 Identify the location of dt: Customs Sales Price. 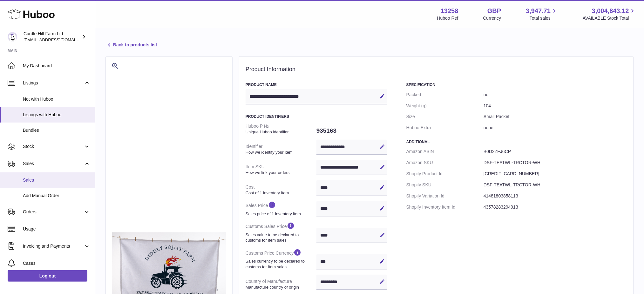
(281, 232).